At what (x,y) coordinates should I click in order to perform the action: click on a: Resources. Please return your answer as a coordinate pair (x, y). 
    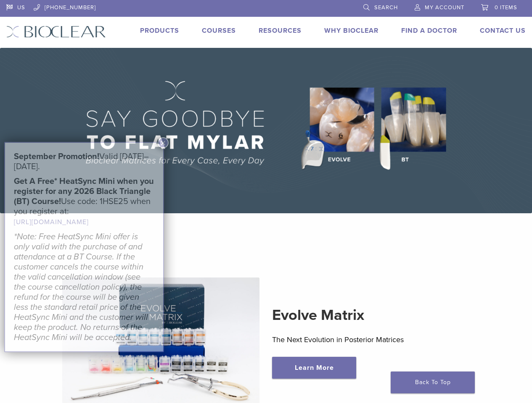
    Looking at the image, I should click on (280, 31).